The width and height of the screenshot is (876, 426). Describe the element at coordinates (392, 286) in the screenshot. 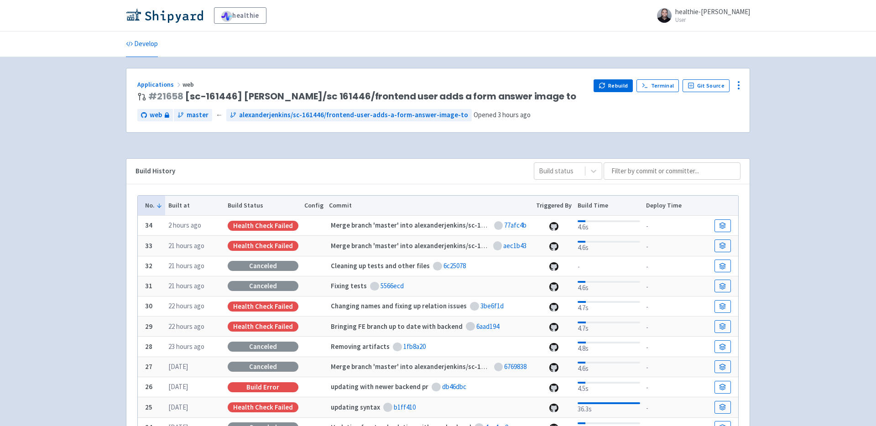

I see `a: 5566ecd` at that location.